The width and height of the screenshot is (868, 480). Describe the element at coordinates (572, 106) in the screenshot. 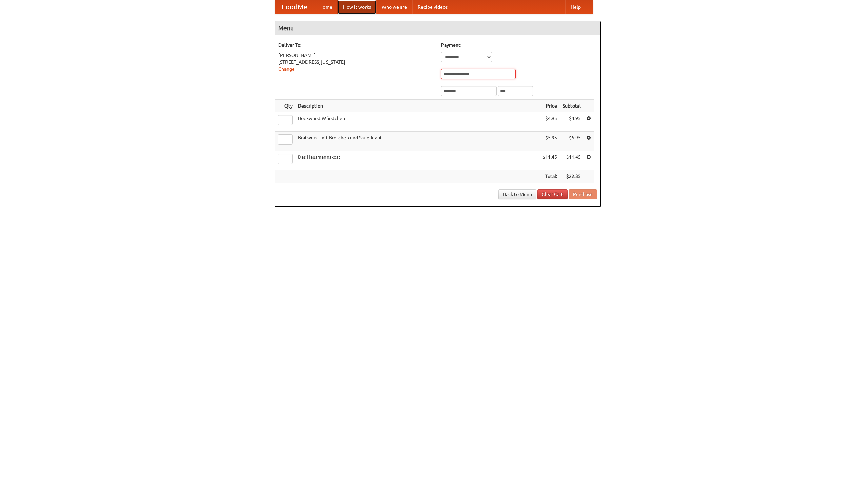

I see `th: Subtotal` at that location.